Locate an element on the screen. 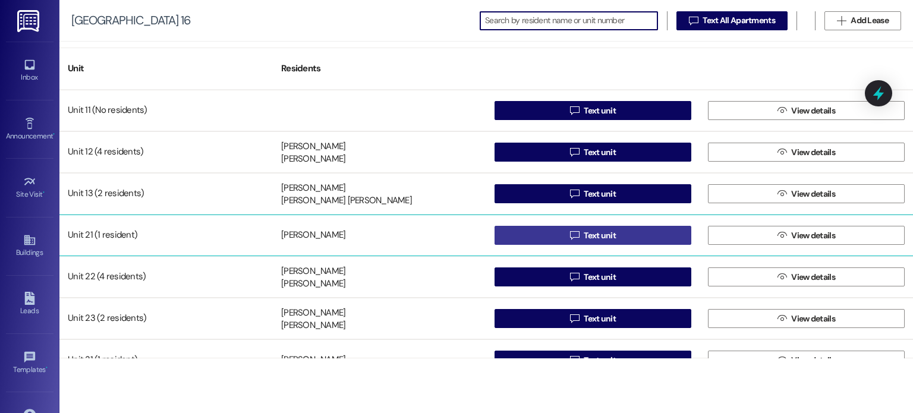 This screenshot has height=413, width=913. div: Unit 22 (4 residents) is located at coordinates (166, 277).